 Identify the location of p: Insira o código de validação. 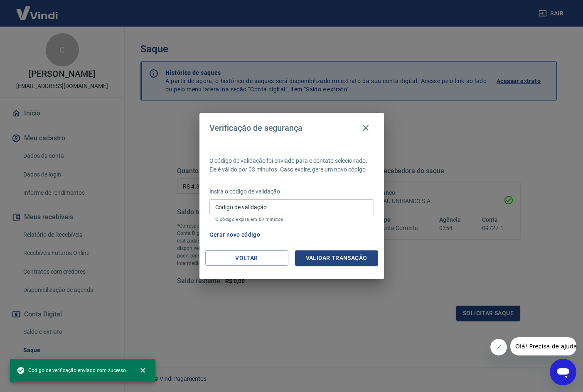
(292, 191).